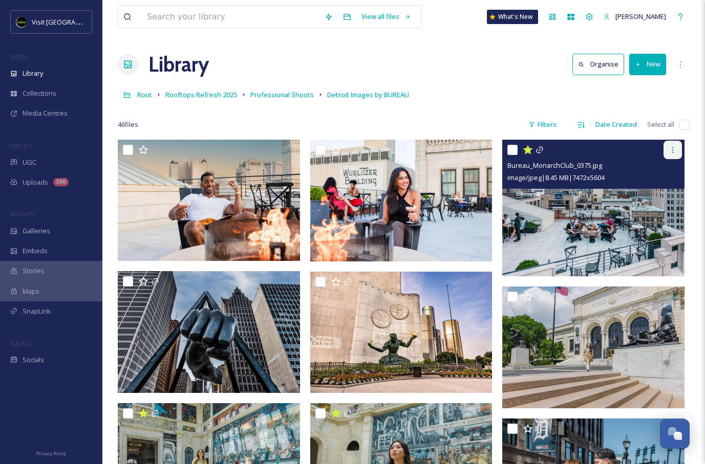 The image size is (705, 464). What do you see at coordinates (598, 64) in the screenshot?
I see `button: Organise` at bounding box center [598, 64].